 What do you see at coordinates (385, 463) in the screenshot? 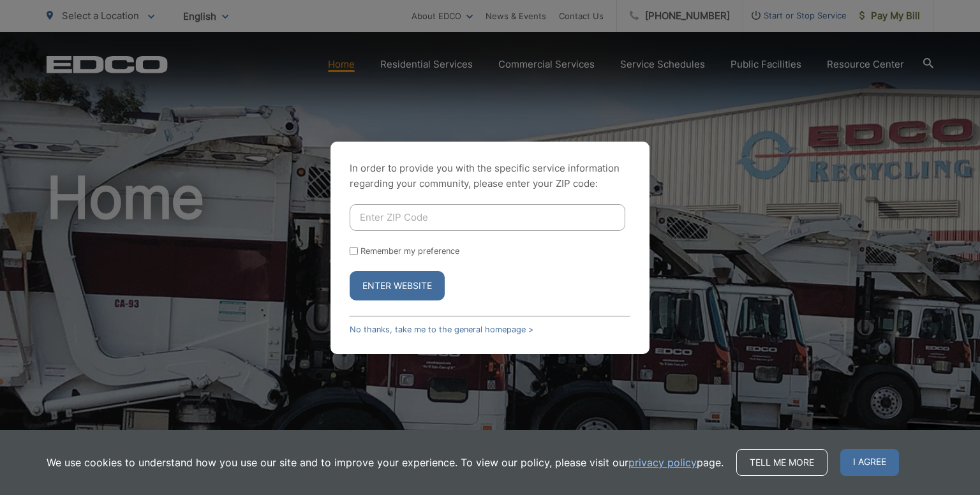
I see `p: We use cookies to understand how you use our site and to improve your experience. To view our pol...` at bounding box center [385, 463].